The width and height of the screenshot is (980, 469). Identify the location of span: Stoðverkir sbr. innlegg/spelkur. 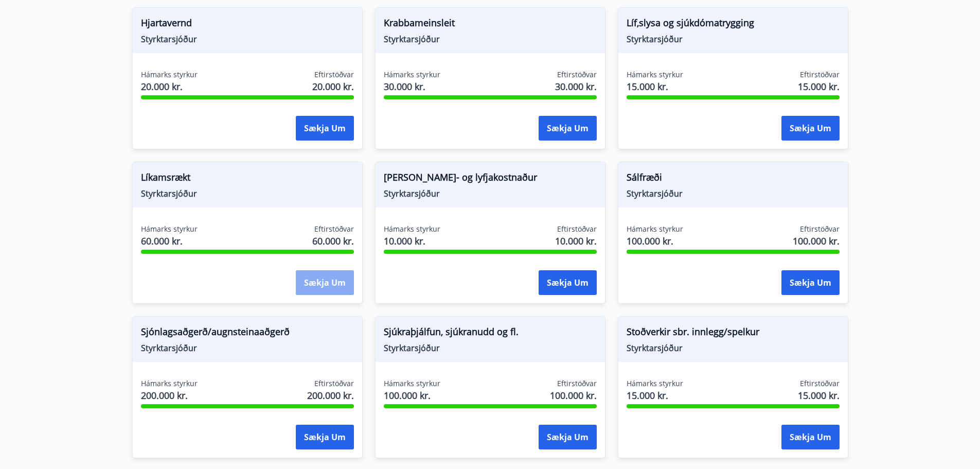
(733, 334).